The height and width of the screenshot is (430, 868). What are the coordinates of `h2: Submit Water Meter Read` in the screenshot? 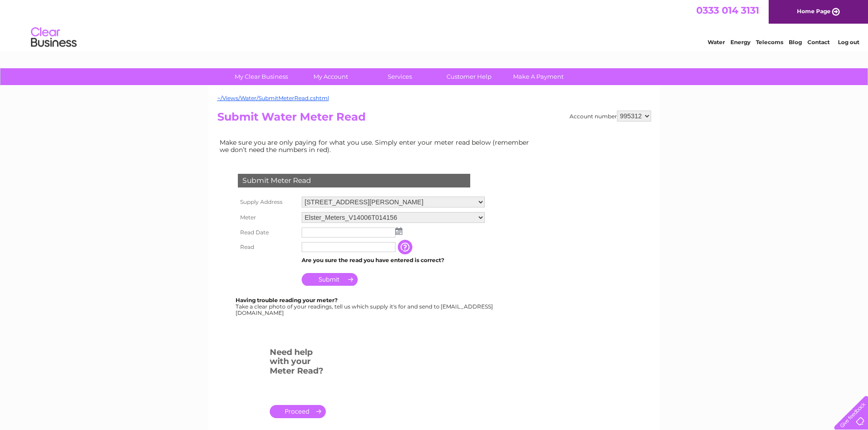 It's located at (434, 119).